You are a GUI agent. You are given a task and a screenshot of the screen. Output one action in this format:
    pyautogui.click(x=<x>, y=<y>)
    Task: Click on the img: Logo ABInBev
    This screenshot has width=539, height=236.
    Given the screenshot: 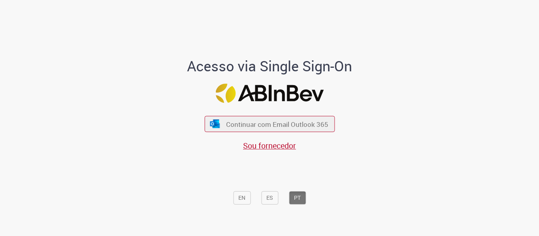 What is the action you would take?
    pyautogui.click(x=270, y=93)
    